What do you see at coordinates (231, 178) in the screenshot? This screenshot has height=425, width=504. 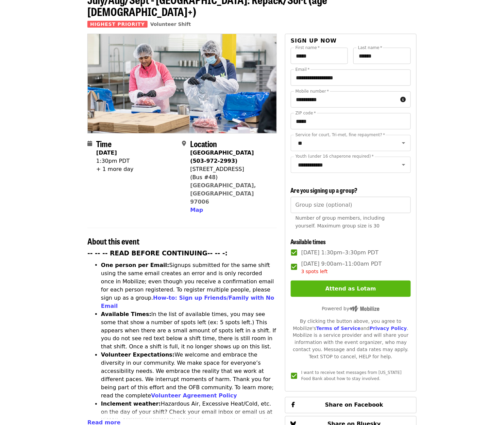 I see `div: (Bus #48)` at bounding box center [231, 178].